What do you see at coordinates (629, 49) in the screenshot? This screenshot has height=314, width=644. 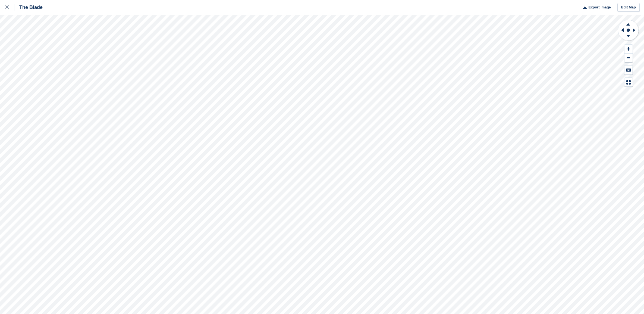 I see `button: Zoom In` at bounding box center [629, 49].